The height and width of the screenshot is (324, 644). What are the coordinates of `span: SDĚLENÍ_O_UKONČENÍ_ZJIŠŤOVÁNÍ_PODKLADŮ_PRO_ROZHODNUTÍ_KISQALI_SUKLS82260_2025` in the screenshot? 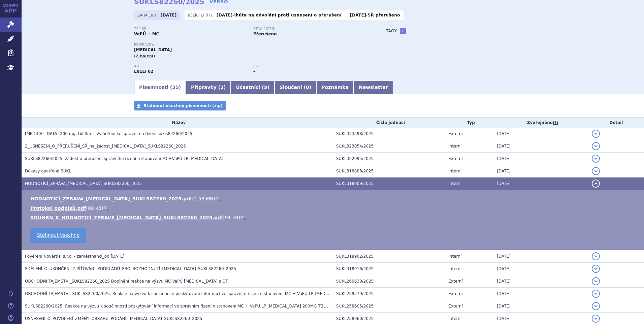 It's located at (130, 269).